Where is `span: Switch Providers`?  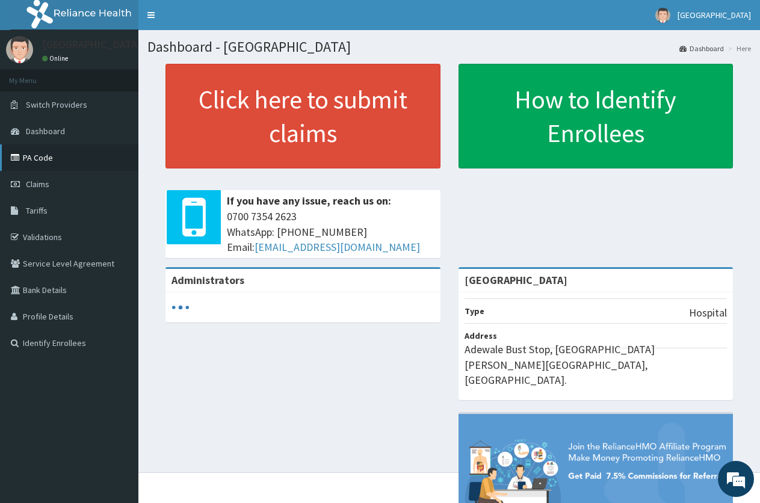
span: Switch Providers is located at coordinates (57, 105).